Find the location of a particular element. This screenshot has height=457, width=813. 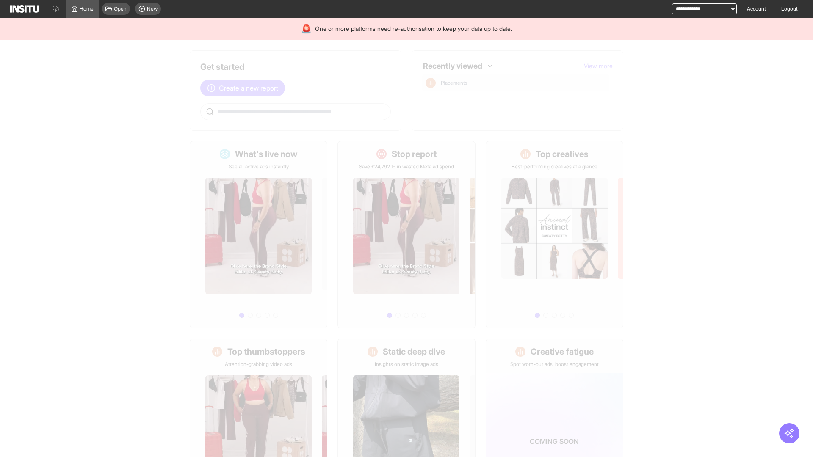

span: Open is located at coordinates (120, 9).